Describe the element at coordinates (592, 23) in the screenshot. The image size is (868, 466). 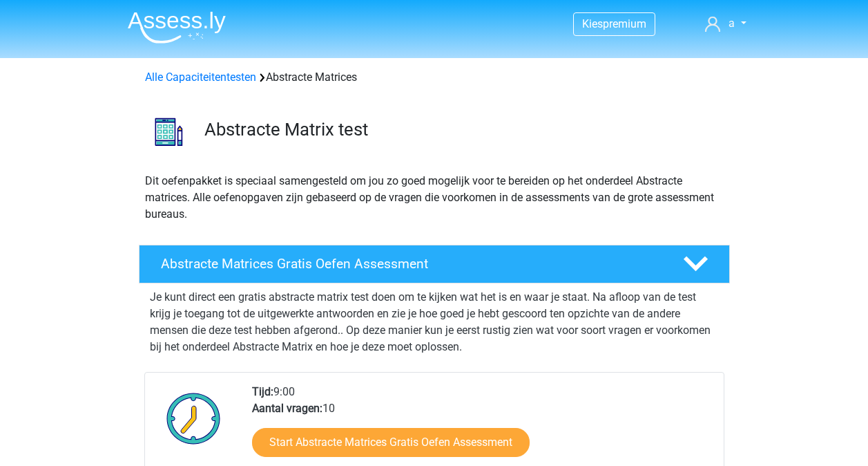
I see `span: Kies` at that location.